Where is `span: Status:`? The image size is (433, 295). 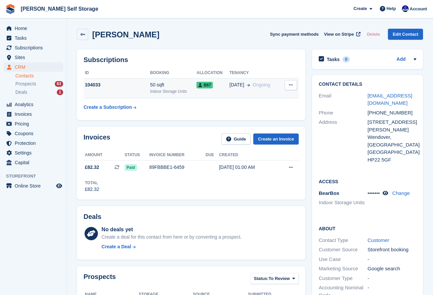
span: Status: is located at coordinates (261, 279).